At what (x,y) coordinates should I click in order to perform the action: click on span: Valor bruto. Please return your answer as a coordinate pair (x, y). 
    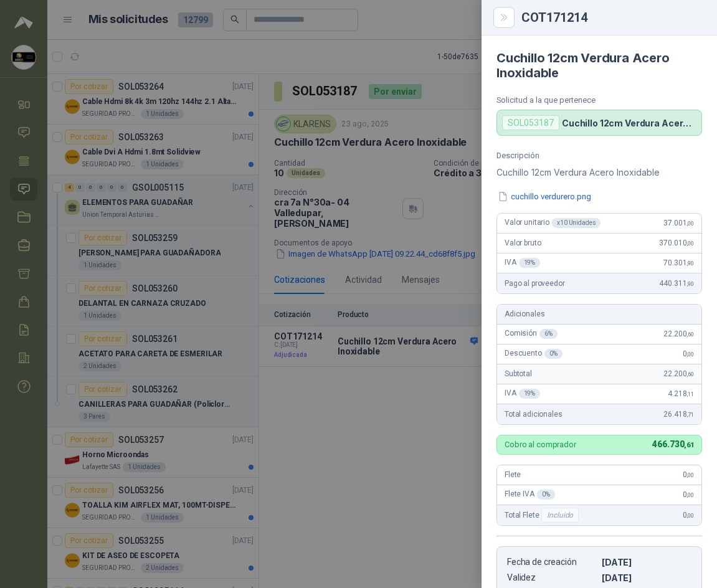
    Looking at the image, I should click on (522, 243).